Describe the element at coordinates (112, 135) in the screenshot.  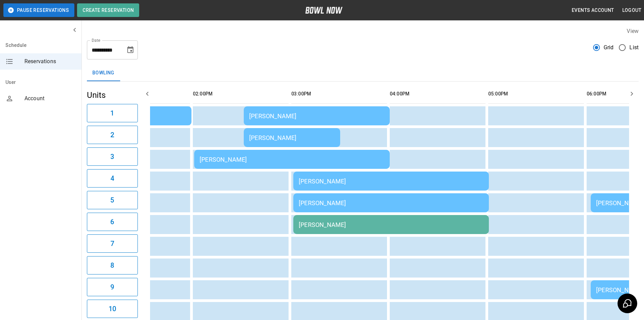
I see `h6: 2` at that location.